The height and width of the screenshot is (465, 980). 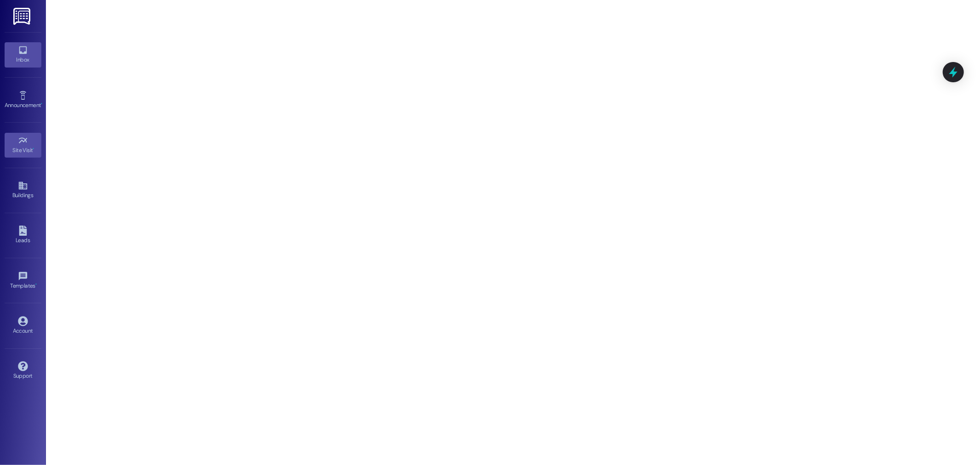 What do you see at coordinates (23, 55) in the screenshot?
I see `a: Inbox` at bounding box center [23, 55].